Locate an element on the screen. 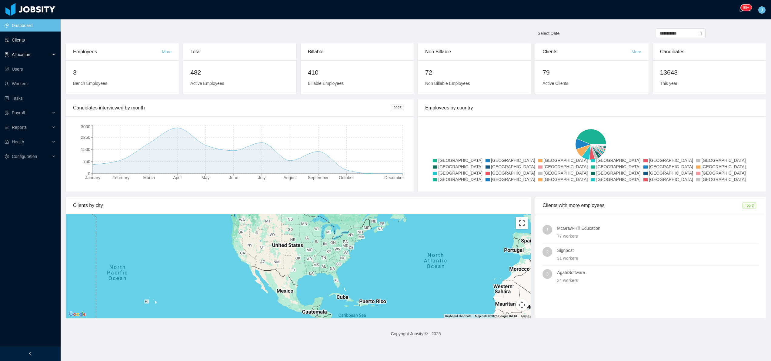 The width and height of the screenshot is (771, 361). a: Terms is located at coordinates (525, 316).